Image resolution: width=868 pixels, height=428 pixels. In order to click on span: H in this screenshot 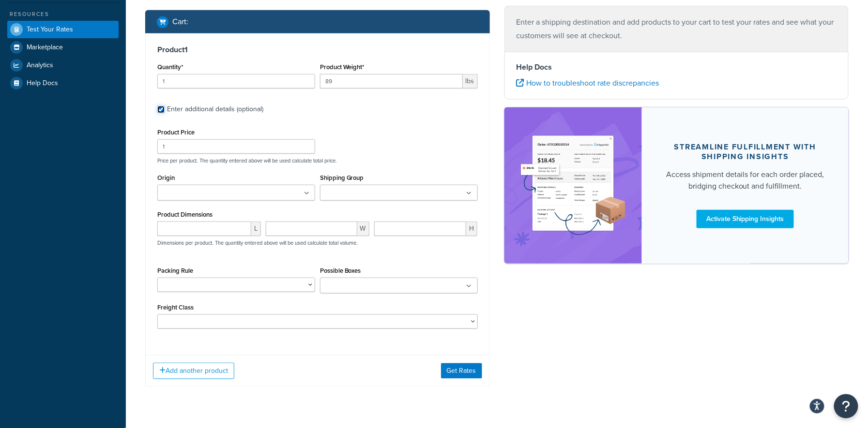, I will do `click(472, 229)`.